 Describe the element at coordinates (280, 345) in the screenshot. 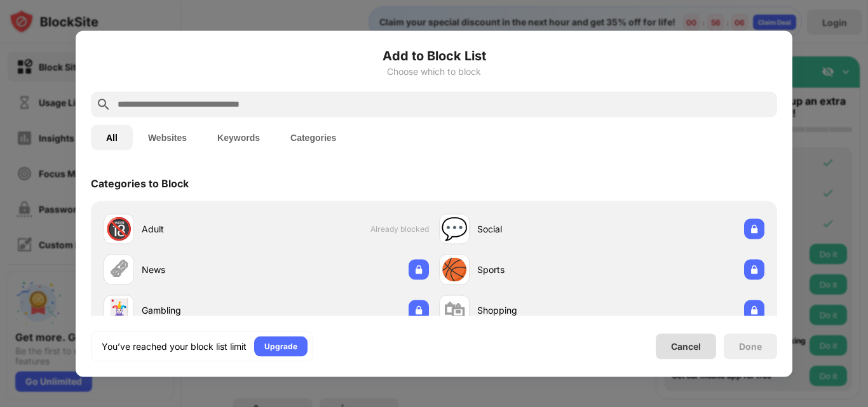

I see `div: Upgrade` at that location.